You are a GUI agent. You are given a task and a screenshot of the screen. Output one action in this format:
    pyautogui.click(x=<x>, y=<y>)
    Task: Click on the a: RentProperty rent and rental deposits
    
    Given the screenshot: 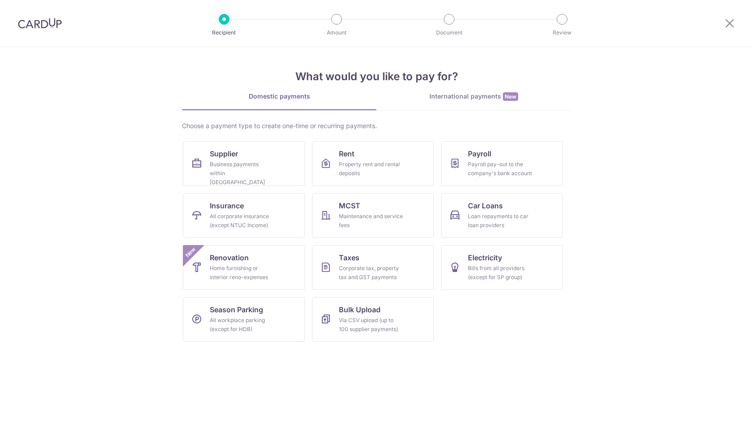 What is the action you would take?
    pyautogui.click(x=373, y=164)
    